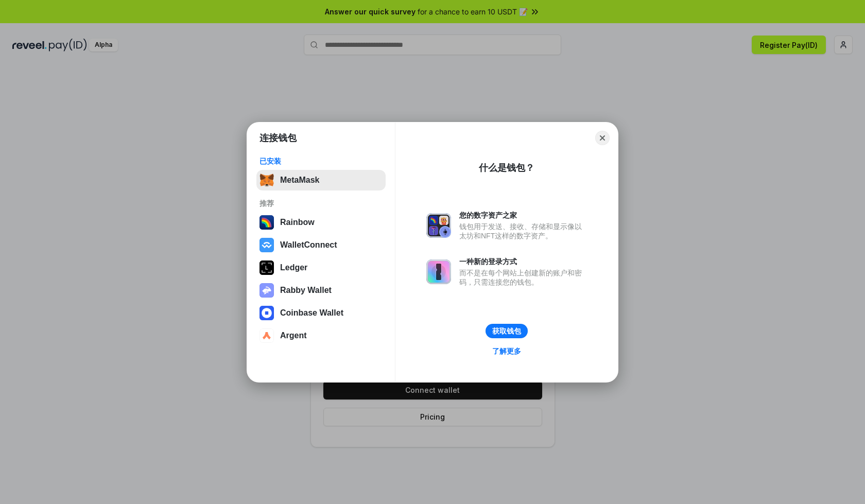 The width and height of the screenshot is (865, 504). Describe the element at coordinates (523, 231) in the screenshot. I see `div: 钱包用于发送、接收、存储和显示像以太坊和NFT这样的数字资产。` at that location.